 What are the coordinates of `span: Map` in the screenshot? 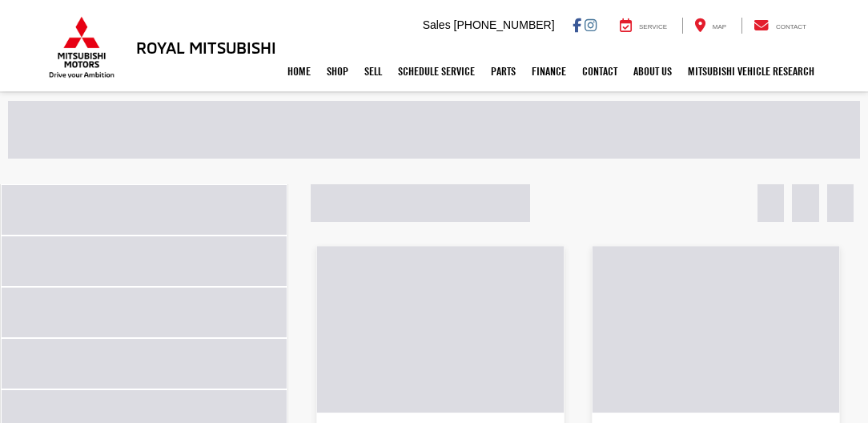 It's located at (719, 26).